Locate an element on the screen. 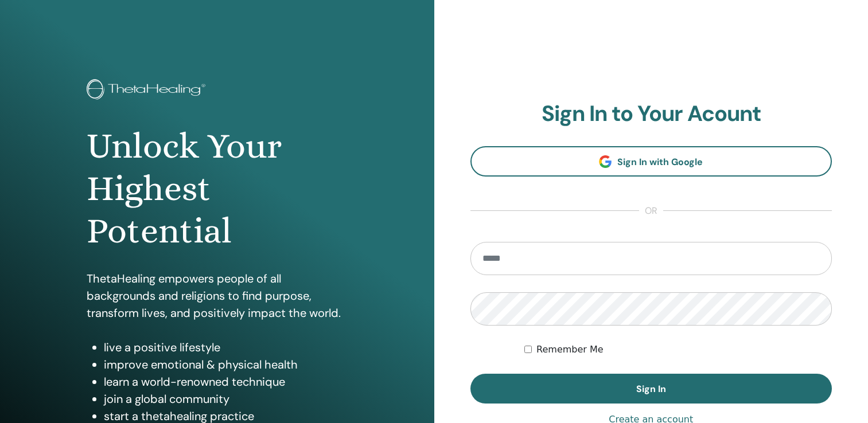 The image size is (868, 423). li: join a global community is located at coordinates (225, 399).